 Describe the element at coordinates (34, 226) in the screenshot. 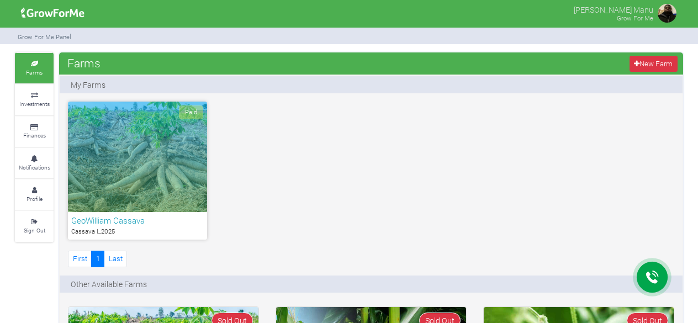

I see `a: Sign Out` at that location.